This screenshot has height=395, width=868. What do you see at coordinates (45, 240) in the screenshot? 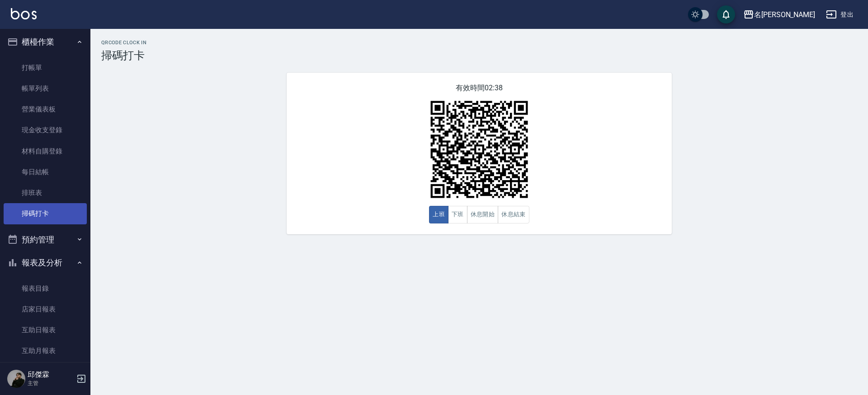
I see `button: 預約管理` at bounding box center [45, 240].